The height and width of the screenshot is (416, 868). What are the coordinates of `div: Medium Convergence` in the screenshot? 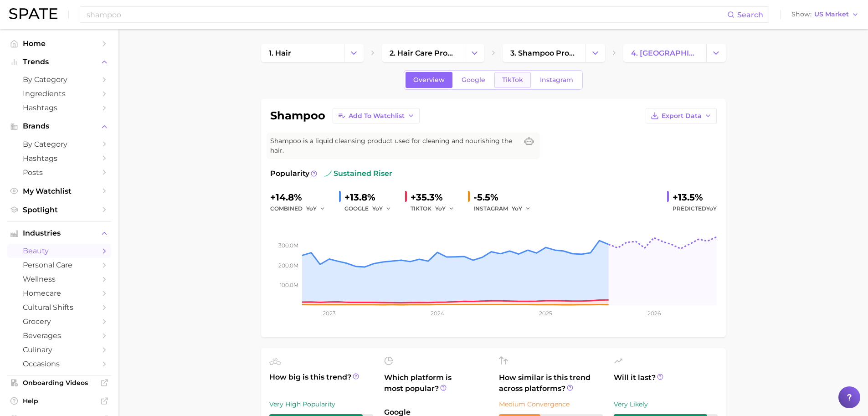 It's located at (551, 404).